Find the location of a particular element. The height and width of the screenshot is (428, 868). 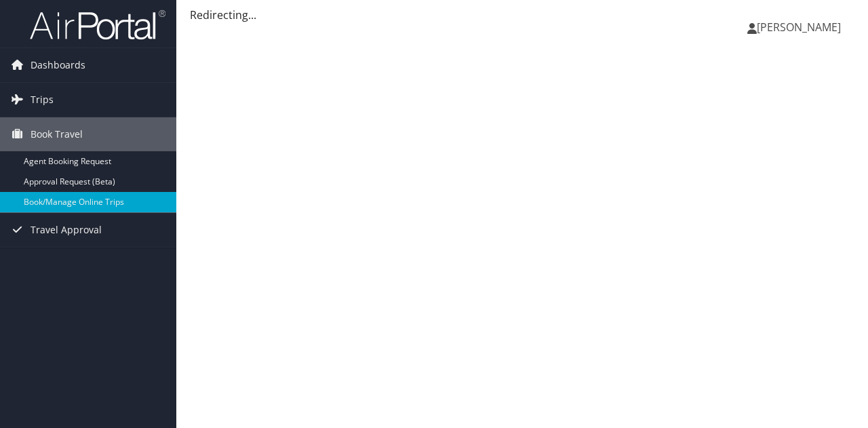

span: Dashboards is located at coordinates (58, 65).